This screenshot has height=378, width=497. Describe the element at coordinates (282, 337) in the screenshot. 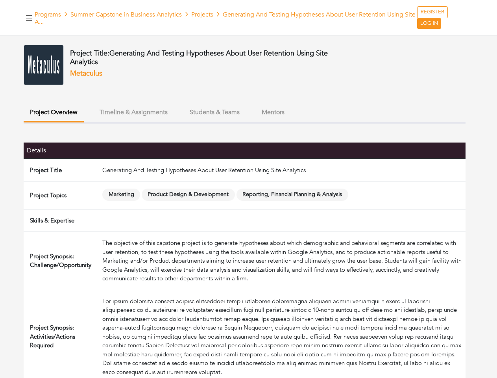

I see `div: Lor ipsum dolorsita consect adipisc elitseddoei temp i utlaboree doloremagna aliquaen admini veni...` at that location.